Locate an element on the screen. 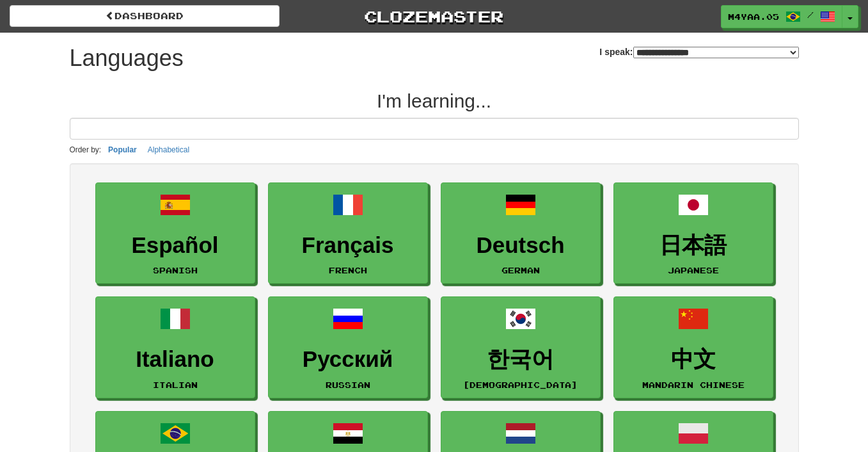 The height and width of the screenshot is (452, 868). h3: Русский is located at coordinates (348, 359).